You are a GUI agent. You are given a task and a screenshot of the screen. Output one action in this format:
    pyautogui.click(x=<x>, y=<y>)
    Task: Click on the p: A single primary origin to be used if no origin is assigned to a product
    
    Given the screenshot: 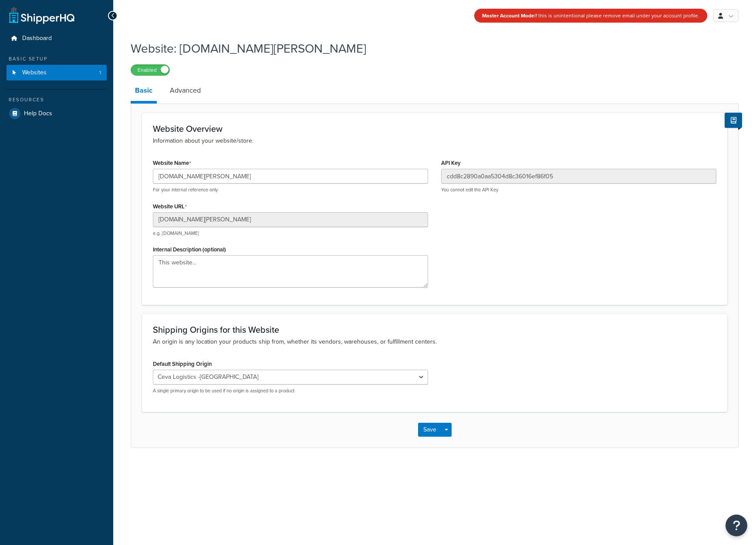 What is the action you would take?
    pyautogui.click(x=291, y=391)
    